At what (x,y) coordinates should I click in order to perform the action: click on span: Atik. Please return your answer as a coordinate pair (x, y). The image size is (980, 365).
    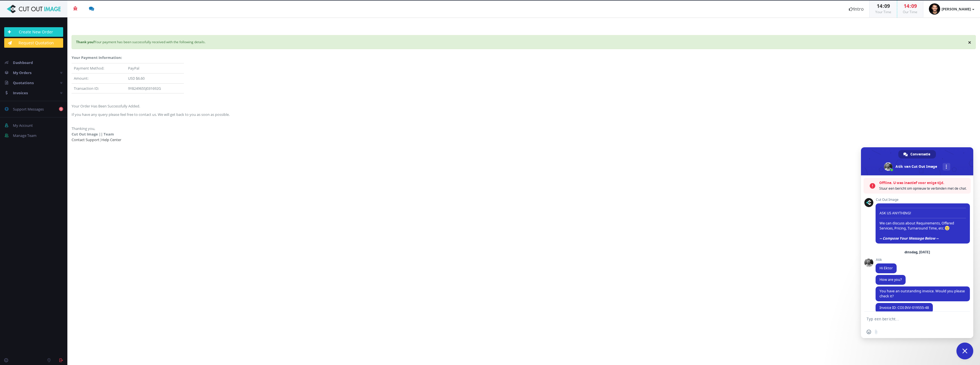
    Looking at the image, I should click on (886, 260).